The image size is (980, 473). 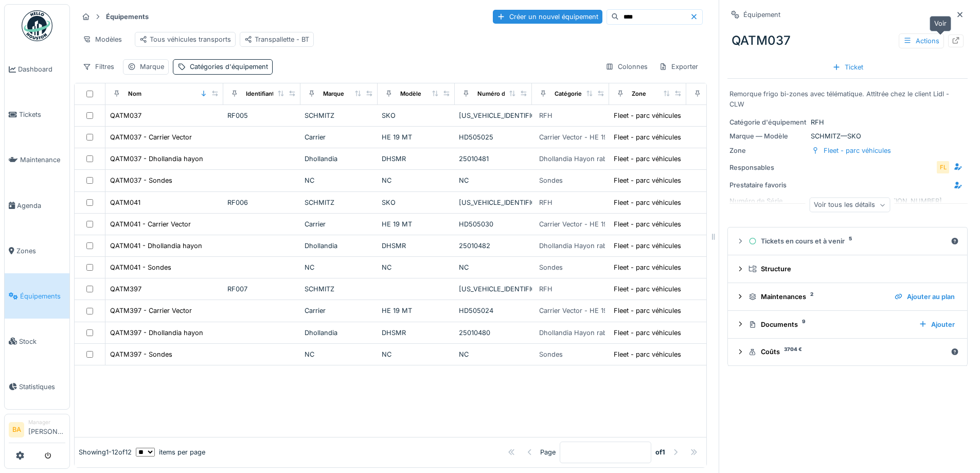 I want to click on summary: Coûts3704 €, so click(x=847, y=352).